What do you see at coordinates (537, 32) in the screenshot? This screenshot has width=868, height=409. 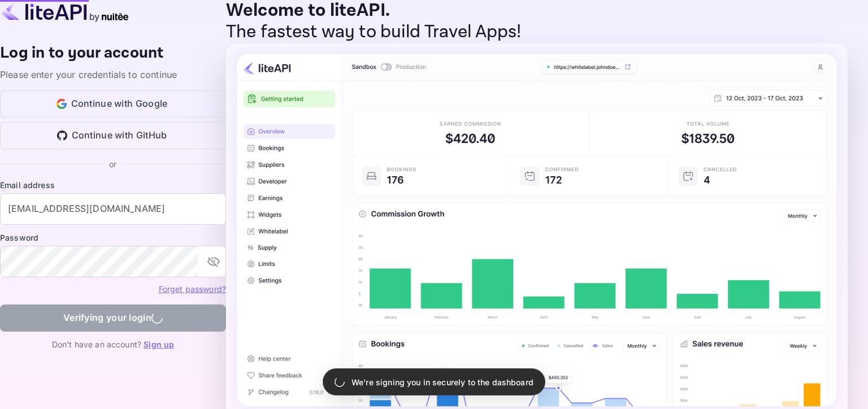 I see `p: The fastest way to build Travel Apps!` at bounding box center [537, 32].